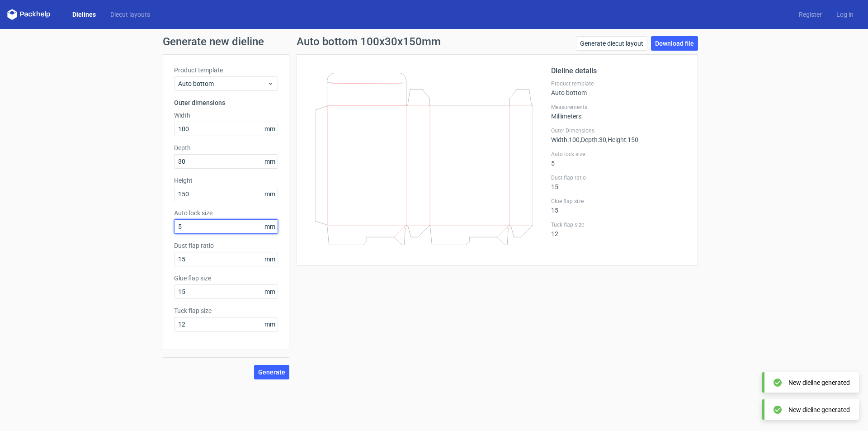  I want to click on label: Measurements, so click(619, 107).